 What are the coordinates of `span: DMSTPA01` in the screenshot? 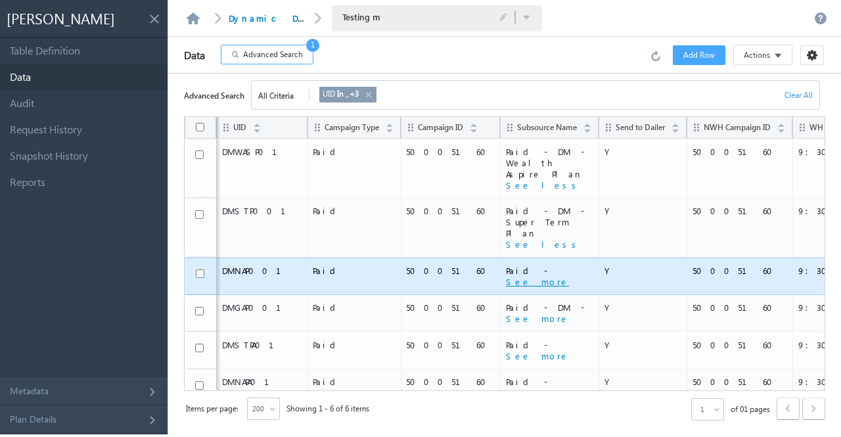 It's located at (261, 344).